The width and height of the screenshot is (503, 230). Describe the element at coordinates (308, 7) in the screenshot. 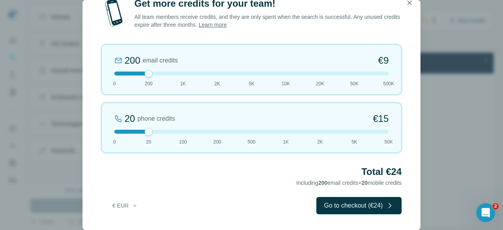

I see `div: Close Step` at that location.